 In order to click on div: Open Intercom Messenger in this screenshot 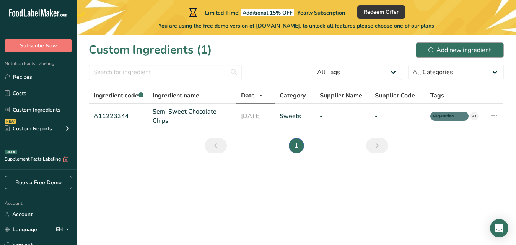, I will do `click(499, 228)`.